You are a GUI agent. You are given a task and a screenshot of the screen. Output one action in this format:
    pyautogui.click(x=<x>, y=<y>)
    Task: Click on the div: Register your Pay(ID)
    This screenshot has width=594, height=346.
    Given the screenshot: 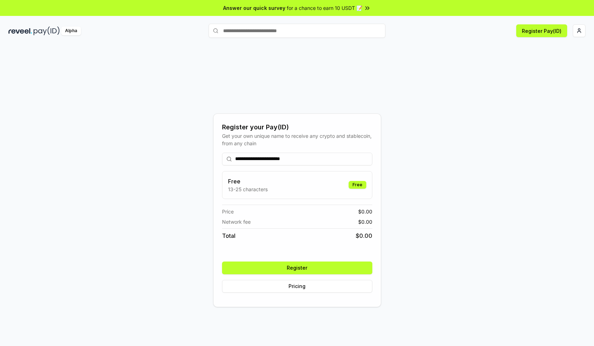 What is the action you would take?
    pyautogui.click(x=297, y=127)
    